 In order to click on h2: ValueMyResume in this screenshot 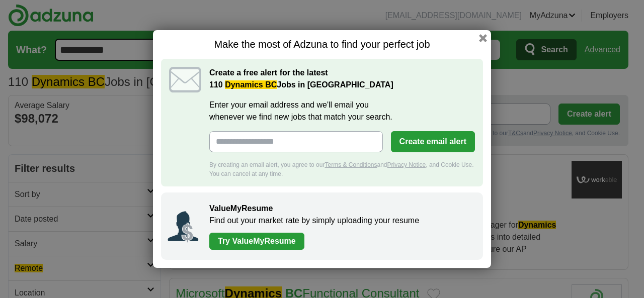, I will do `click(341, 209)`.